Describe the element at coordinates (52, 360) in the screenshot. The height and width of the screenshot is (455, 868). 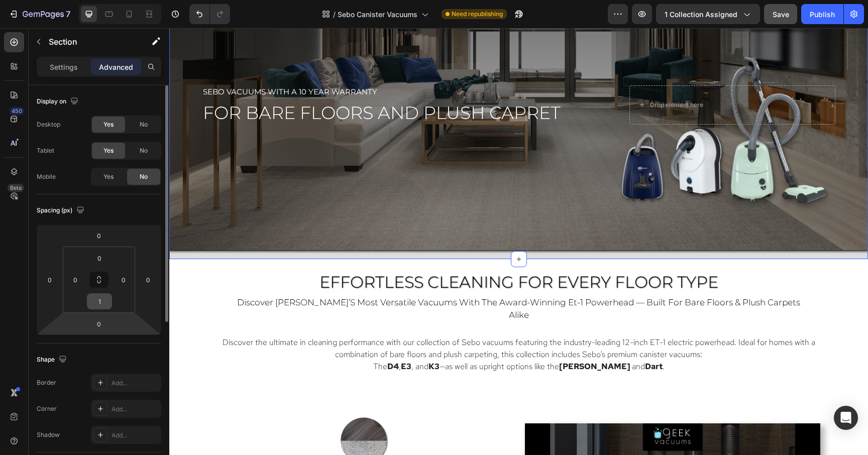
I see `div: Shape` at that location.